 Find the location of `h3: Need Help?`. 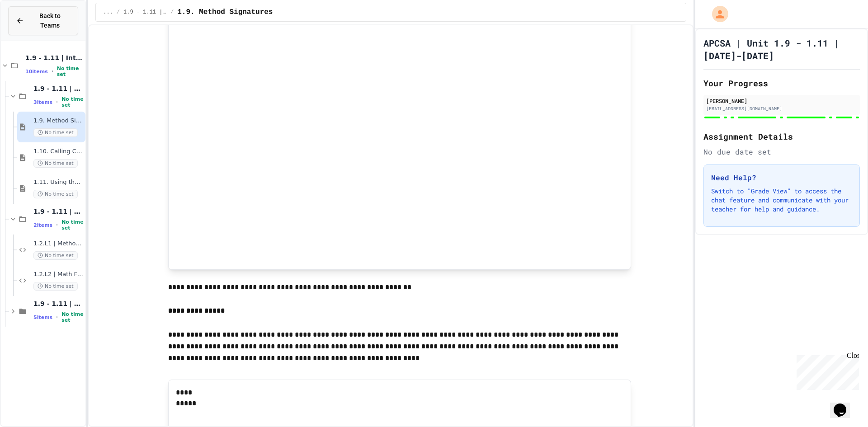

h3: Need Help? is located at coordinates (781, 177).